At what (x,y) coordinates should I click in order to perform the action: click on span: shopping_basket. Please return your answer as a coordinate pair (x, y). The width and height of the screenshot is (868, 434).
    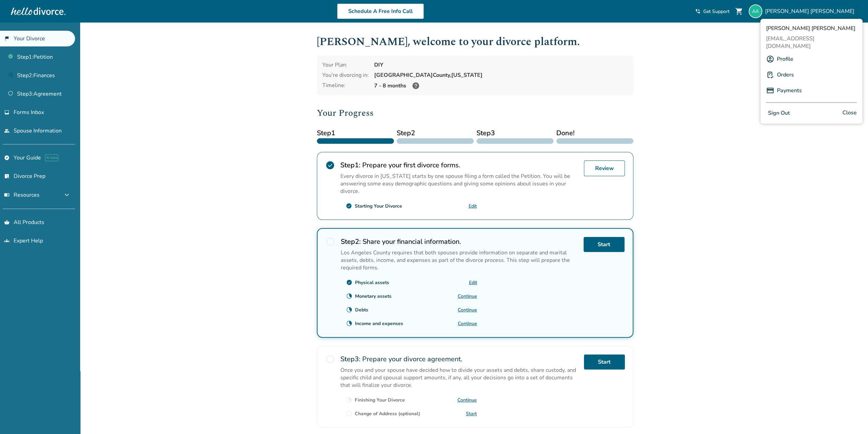
    Looking at the image, I should click on (7, 222).